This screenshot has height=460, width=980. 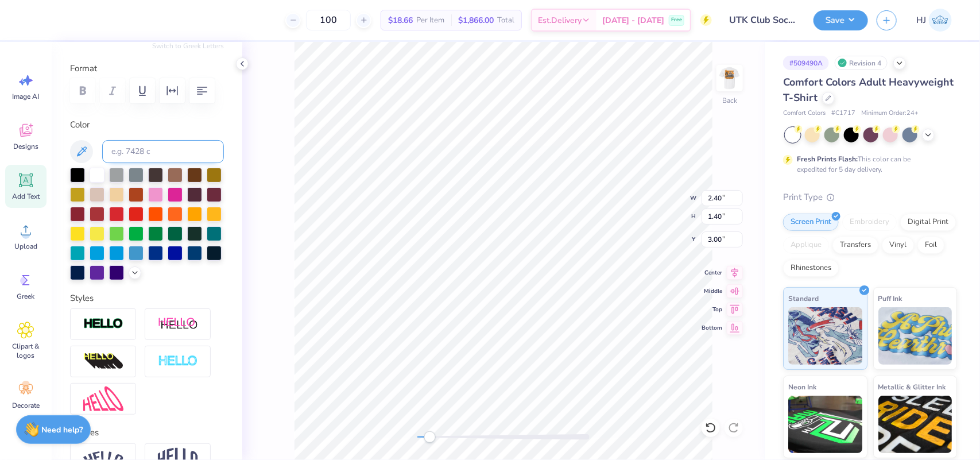 What do you see at coordinates (825, 424) in the screenshot?
I see `img: Neon Ink` at bounding box center [825, 424].